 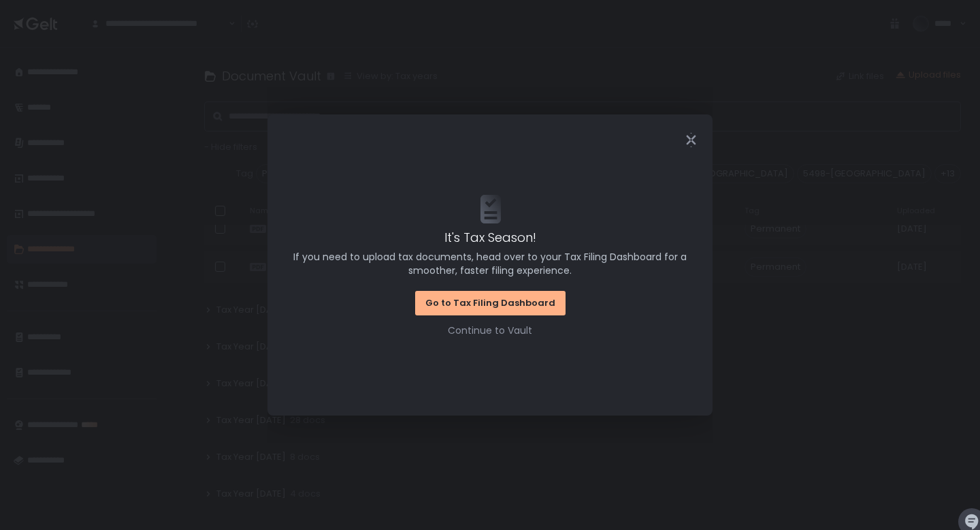 What do you see at coordinates (490, 330) in the screenshot?
I see `button: Continue to Vault` at bounding box center [490, 330].